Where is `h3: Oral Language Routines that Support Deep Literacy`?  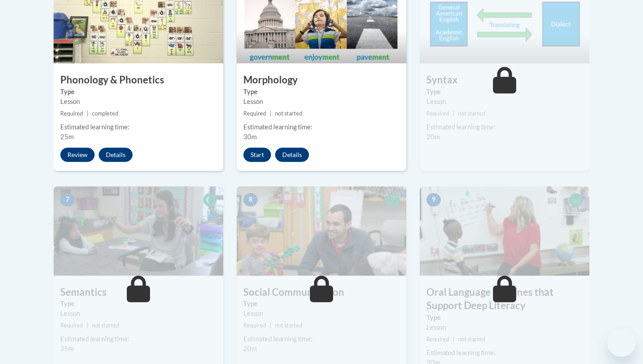 h3: Oral Language Routines that Support Deep Literacy is located at coordinates (504, 299).